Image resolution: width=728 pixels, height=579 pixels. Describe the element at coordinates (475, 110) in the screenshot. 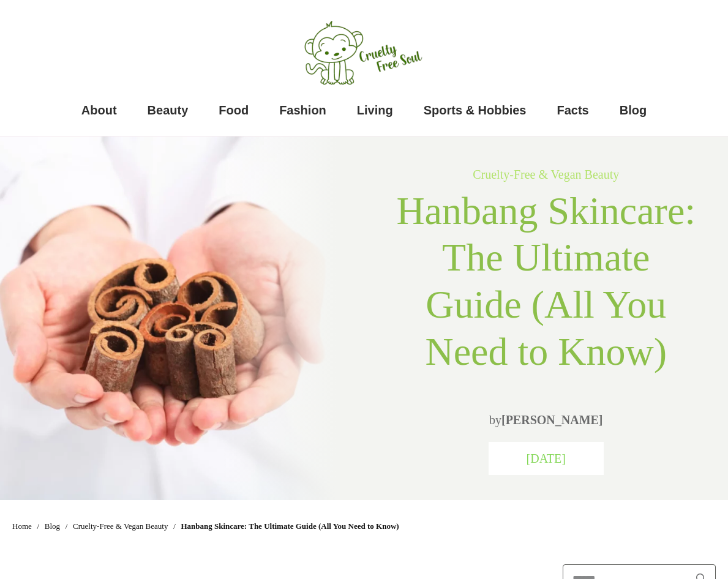

I see `a: Sports & Hobbies` at that location.